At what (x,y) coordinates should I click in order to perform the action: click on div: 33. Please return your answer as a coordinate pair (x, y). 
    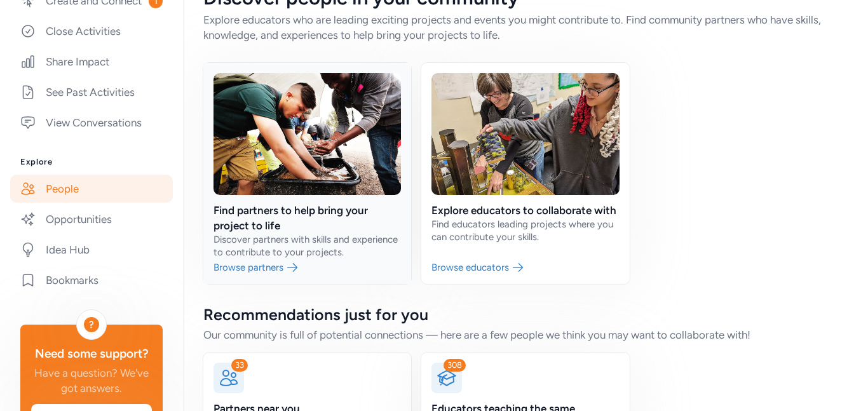
    Looking at the image, I should click on (239, 366).